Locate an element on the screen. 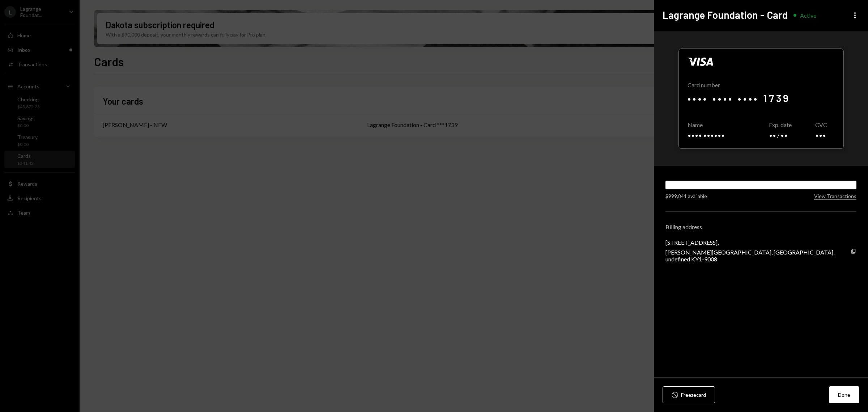 The image size is (868, 412). div: Billing address is located at coordinates (761, 227).